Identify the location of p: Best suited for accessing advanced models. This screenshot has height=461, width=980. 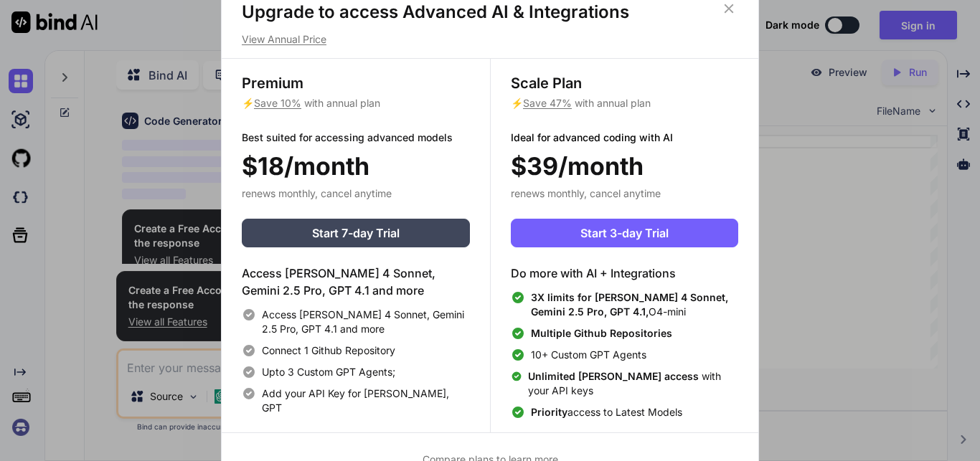
(355, 138).